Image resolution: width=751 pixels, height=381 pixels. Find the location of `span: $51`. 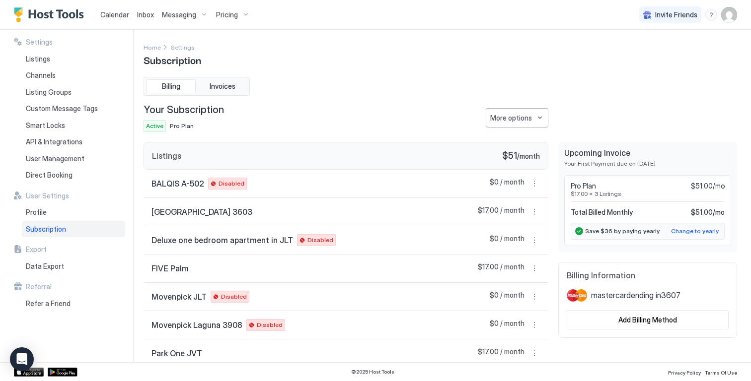

span: $51 is located at coordinates (510, 156).